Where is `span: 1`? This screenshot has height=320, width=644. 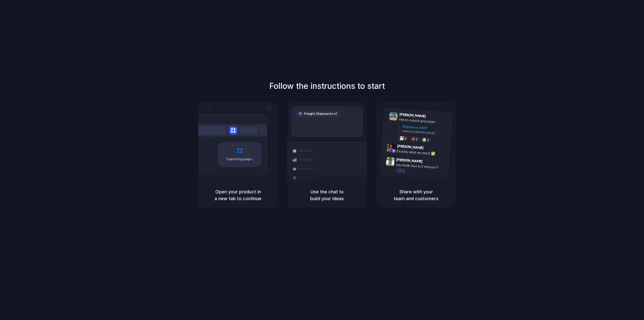
span: 1 is located at coordinates (403, 171).